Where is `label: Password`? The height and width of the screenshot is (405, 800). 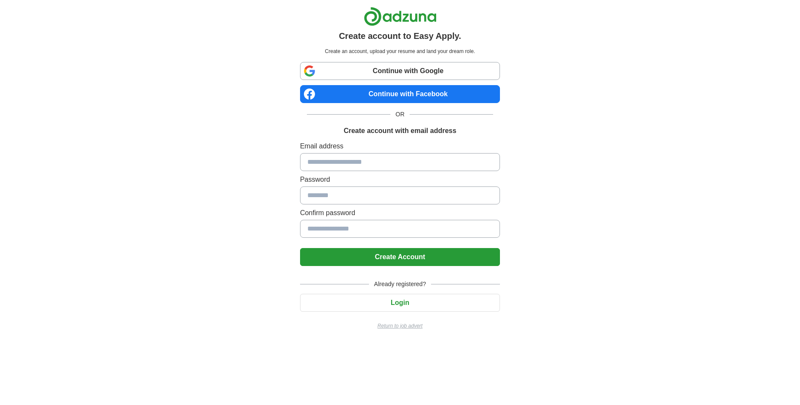 label: Password is located at coordinates (400, 180).